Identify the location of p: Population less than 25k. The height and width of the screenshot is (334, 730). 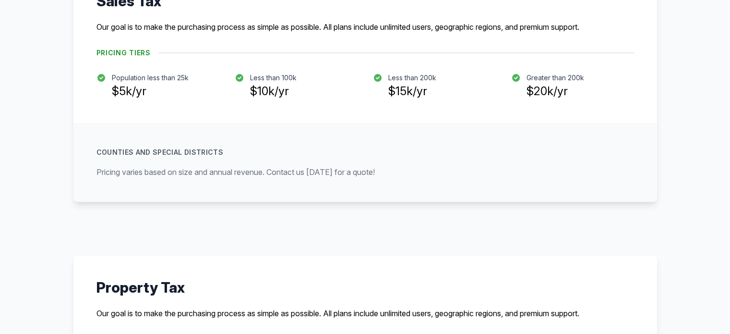
(150, 78).